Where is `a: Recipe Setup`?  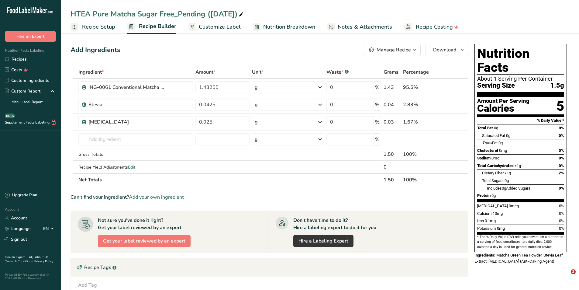 a: Recipe Setup is located at coordinates (93, 27).